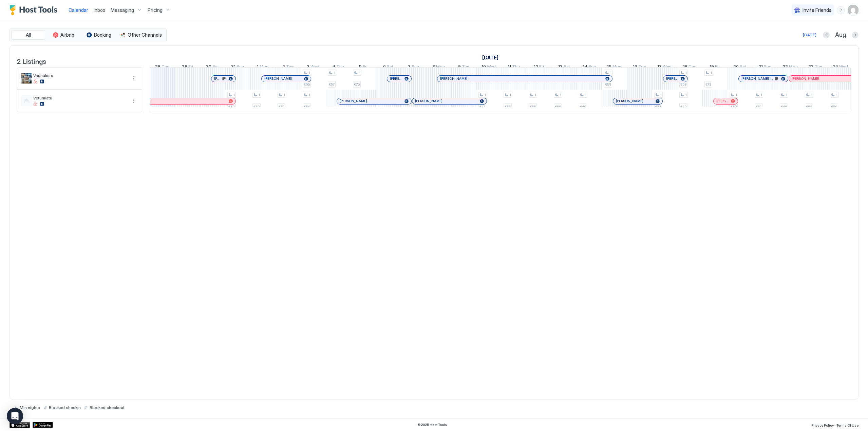 The image size is (868, 431). What do you see at coordinates (740, 67) in the screenshot?
I see `a: September 20, 2025` at bounding box center [740, 67].